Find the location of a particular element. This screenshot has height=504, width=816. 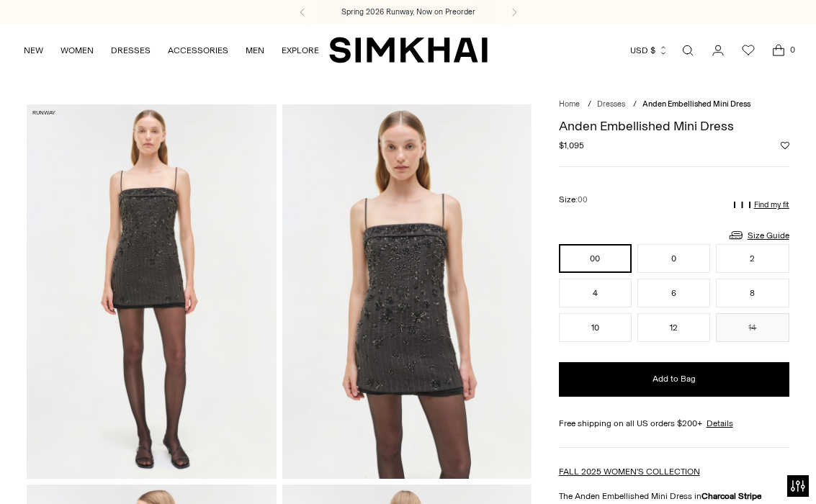

a: Spring 2026 Runway, Now on Preorder is located at coordinates (408, 12).